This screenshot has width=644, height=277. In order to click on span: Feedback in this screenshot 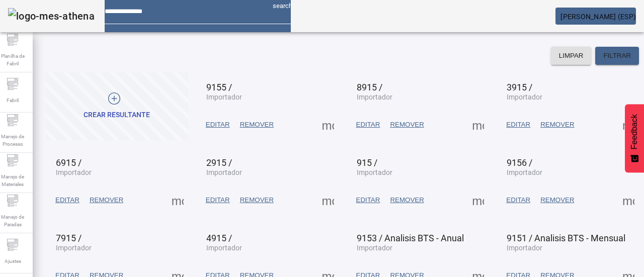, I will do `click(634, 132)`.